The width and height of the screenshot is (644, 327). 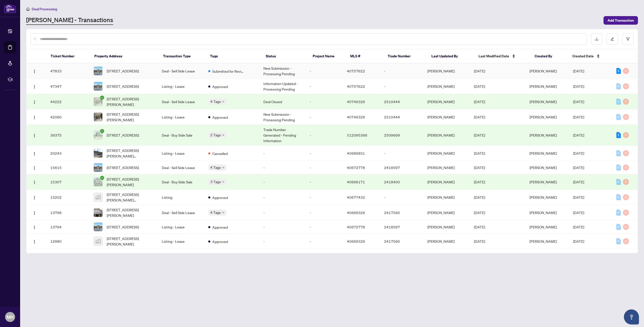 I want to click on span: Created Date, so click(x=583, y=56).